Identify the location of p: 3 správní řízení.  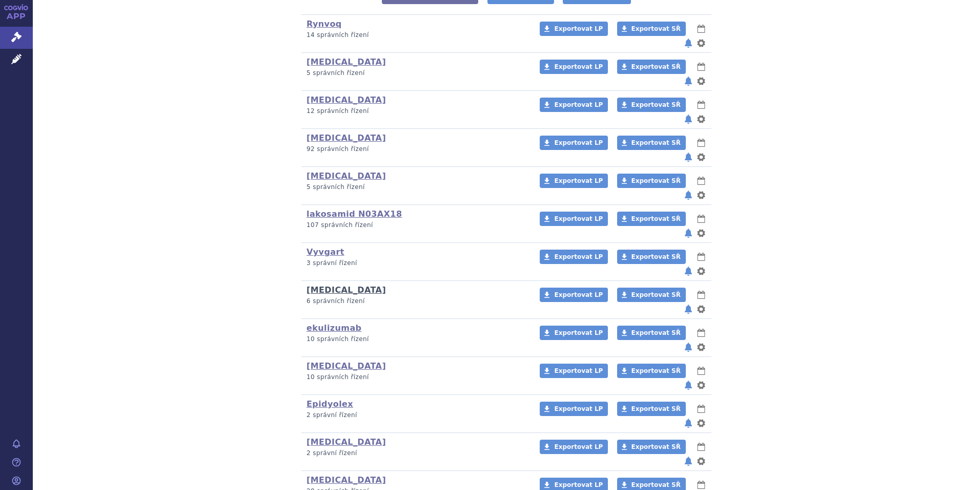
(416, 263).